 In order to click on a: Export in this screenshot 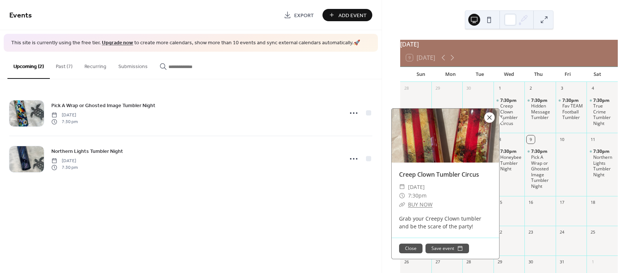, I will do `click(299, 15)`.